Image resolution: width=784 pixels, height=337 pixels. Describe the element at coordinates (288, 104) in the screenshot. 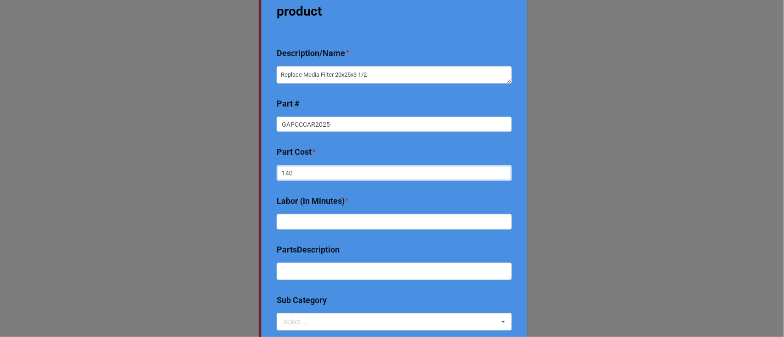

I see `label: Part #` at that location.